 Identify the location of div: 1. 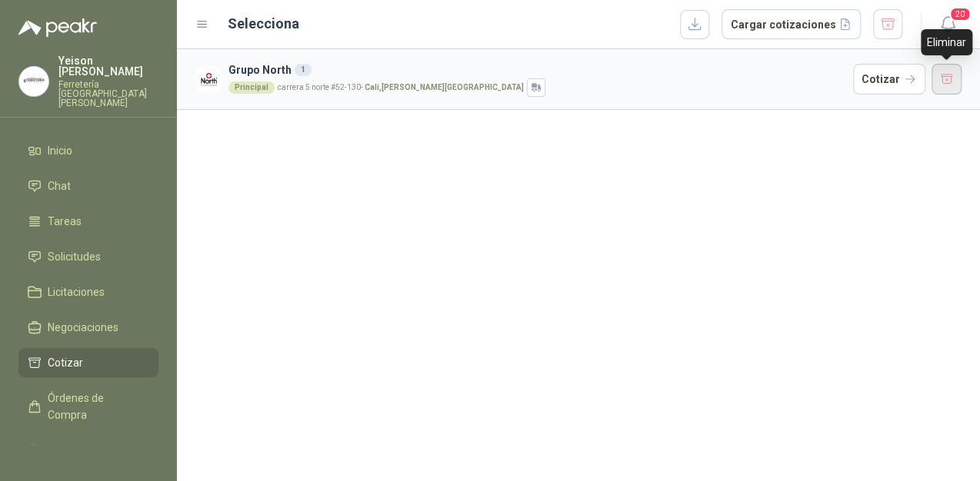
(303, 70).